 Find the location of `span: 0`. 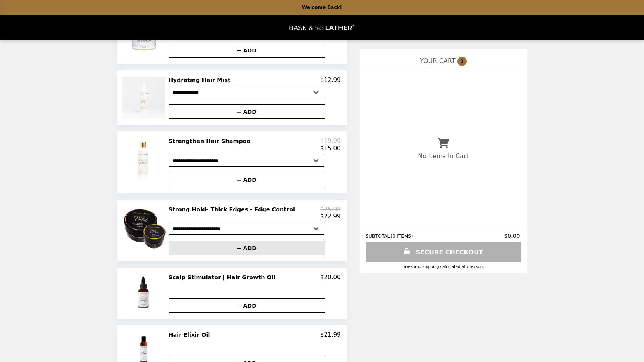

span: 0 is located at coordinates (462, 62).